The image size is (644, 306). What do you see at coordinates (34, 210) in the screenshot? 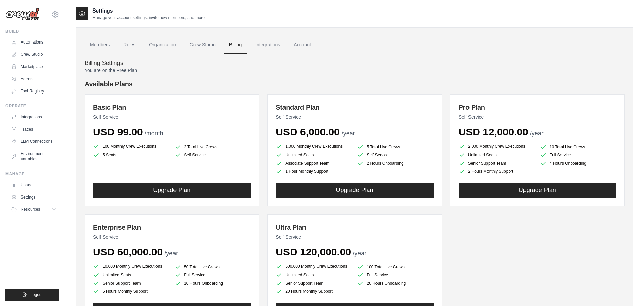
I see `button: Resources` at bounding box center [34, 210].